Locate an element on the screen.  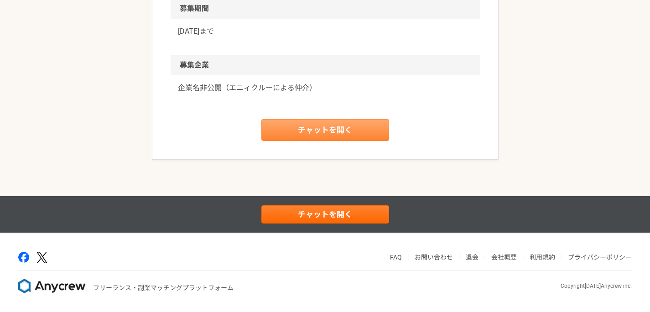
p: 企業名非公開（エニィクルーによる仲介） is located at coordinates (325, 88).